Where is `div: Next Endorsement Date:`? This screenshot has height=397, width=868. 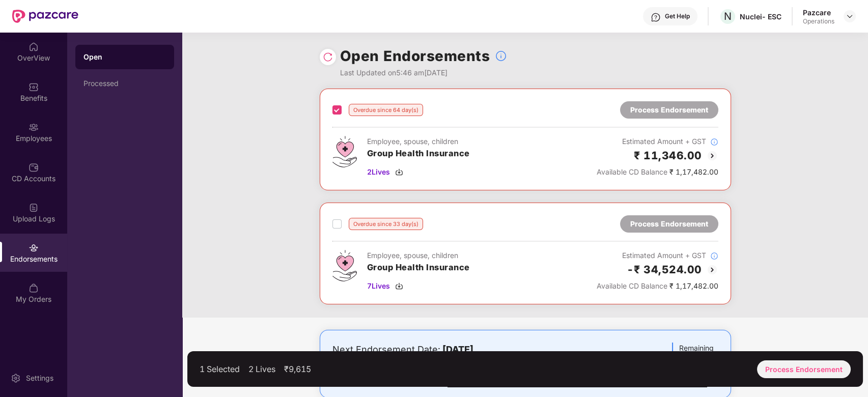
div: Next Endorsement Date: is located at coordinates (458, 349).